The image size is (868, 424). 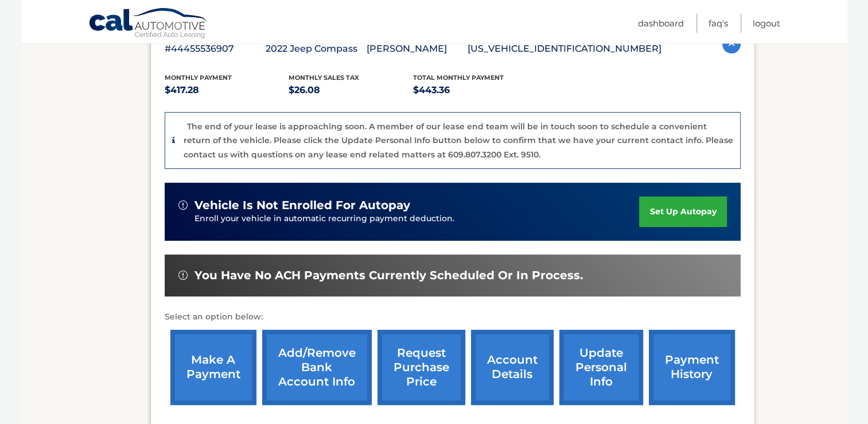 What do you see at coordinates (458, 77) in the screenshot?
I see `span: Total Monthly Payment` at bounding box center [458, 77].